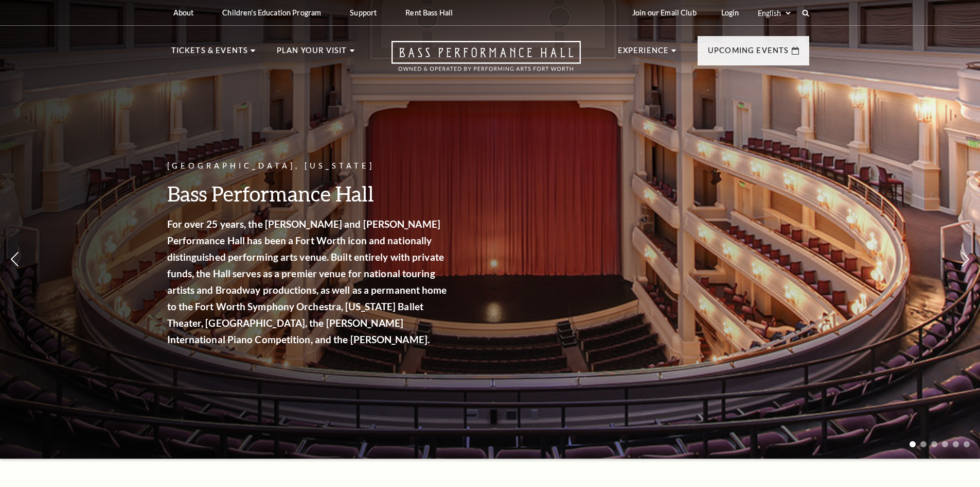 The width and height of the screenshot is (980, 487). Describe the element at coordinates (644, 53) in the screenshot. I see `p: Experience` at that location.